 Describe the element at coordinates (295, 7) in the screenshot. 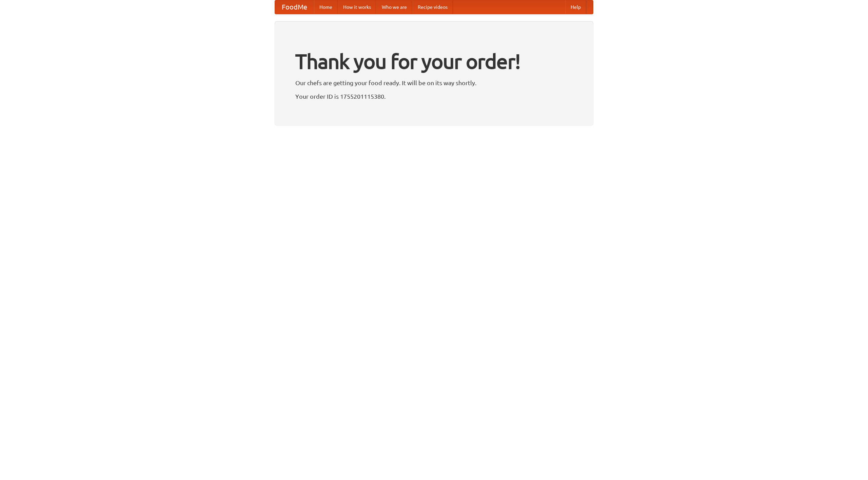

I see `a: FoodMe` at that location.